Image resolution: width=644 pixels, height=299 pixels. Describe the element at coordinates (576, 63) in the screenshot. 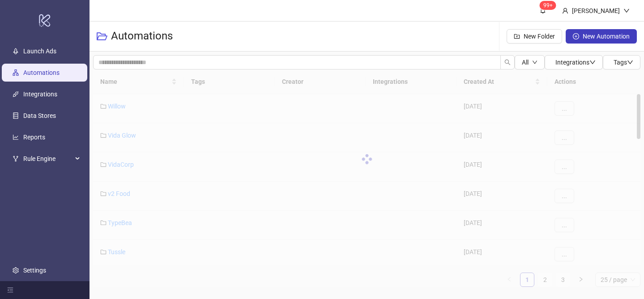

I see `span: Integrations` at that location.